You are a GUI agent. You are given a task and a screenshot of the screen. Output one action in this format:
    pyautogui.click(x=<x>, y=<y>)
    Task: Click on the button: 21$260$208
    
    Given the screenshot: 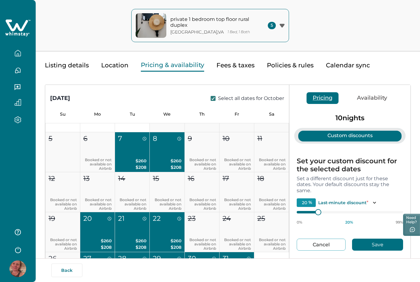 What is the action you would take?
    pyautogui.click(x=132, y=232)
    